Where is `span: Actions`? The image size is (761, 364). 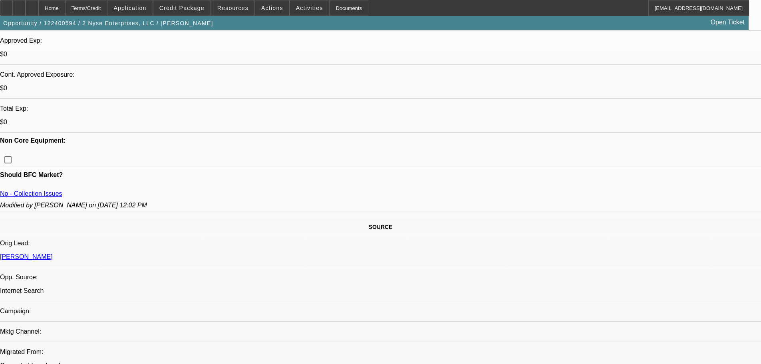 span: Actions is located at coordinates (272, 8).